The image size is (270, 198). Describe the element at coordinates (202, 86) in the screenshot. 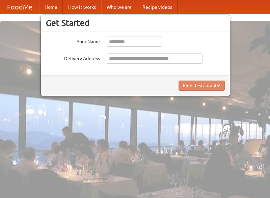

I see `button: Find Restaurants!` at that location.